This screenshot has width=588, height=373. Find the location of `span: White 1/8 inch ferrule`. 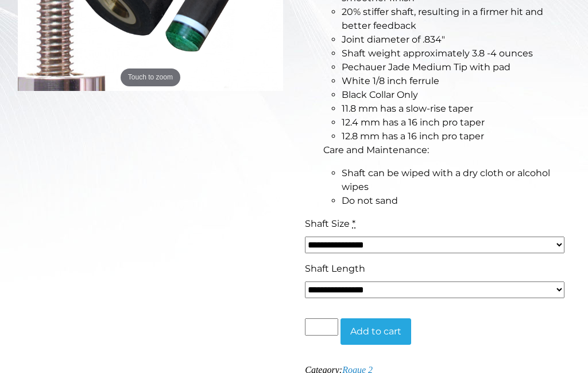

span: White 1/8 inch ferrule is located at coordinates (391, 80).